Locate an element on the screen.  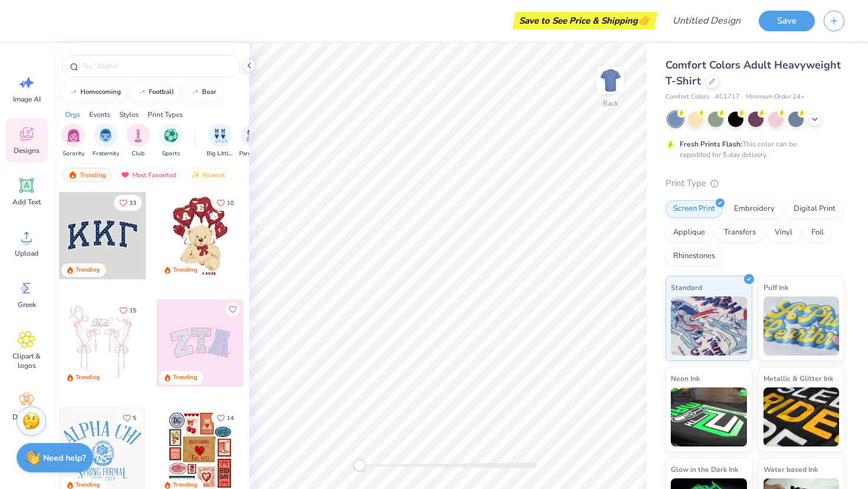
div: Digital Print is located at coordinates (814, 209).